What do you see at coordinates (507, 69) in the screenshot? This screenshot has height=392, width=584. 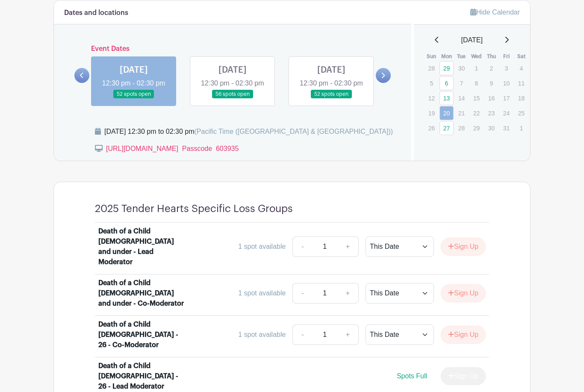 I see `p: 3` at bounding box center [507, 69].